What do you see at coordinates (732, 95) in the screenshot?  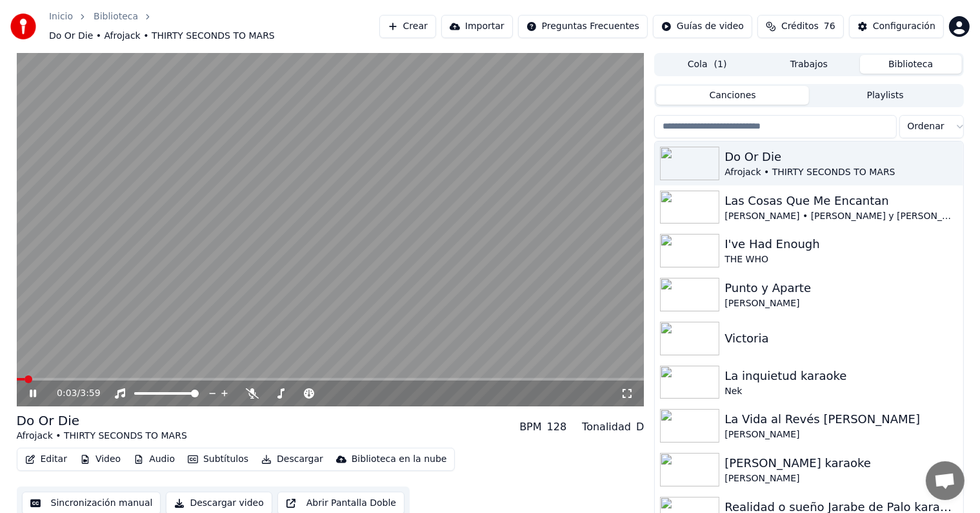 I see `button: Canciones` at bounding box center [732, 95].